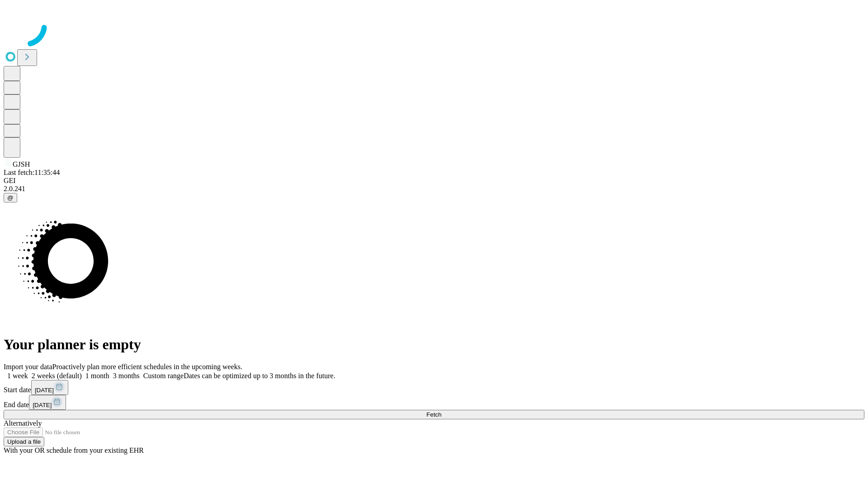 The height and width of the screenshot is (488, 868). I want to click on span: Last fetch: 11:35:44, so click(32, 172).